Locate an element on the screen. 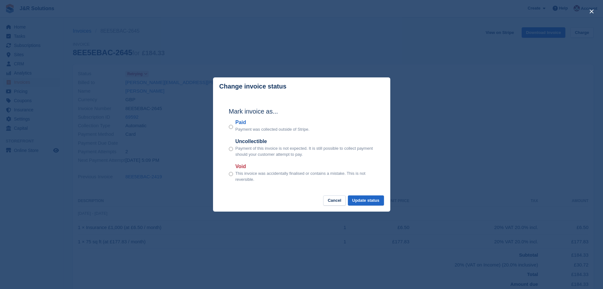  p: Payment was collected outside of Stripe. is located at coordinates (273, 129).